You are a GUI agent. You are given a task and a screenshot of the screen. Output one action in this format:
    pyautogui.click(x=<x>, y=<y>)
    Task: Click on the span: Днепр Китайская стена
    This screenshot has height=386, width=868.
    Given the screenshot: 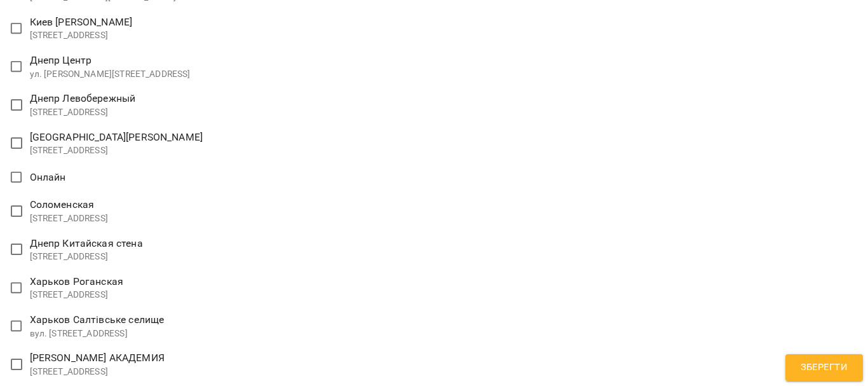 What is the action you would take?
    pyautogui.click(x=87, y=243)
    